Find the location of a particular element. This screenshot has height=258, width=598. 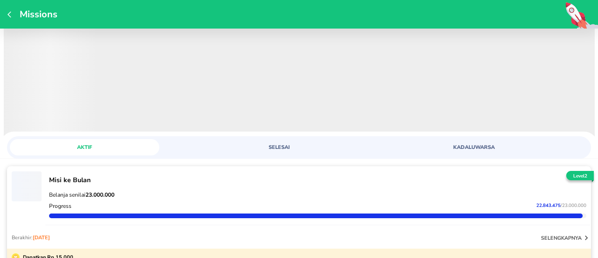

strong: 23.000.000 is located at coordinates (100, 195).